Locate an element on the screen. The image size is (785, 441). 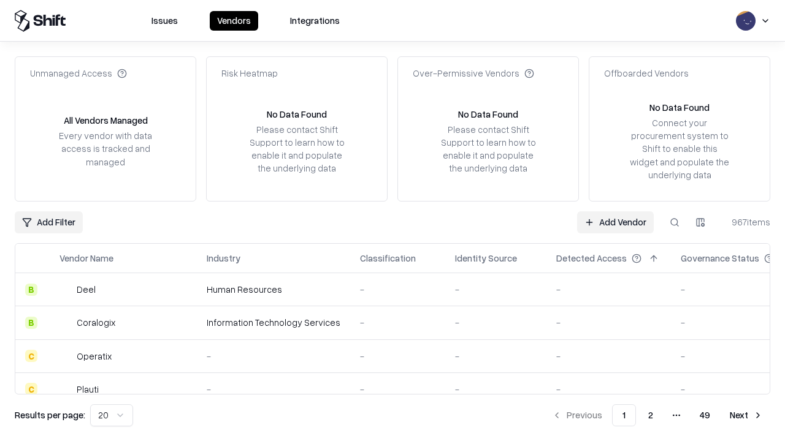
div: Every vendor with data access is tracked and managed is located at coordinates (105, 148).